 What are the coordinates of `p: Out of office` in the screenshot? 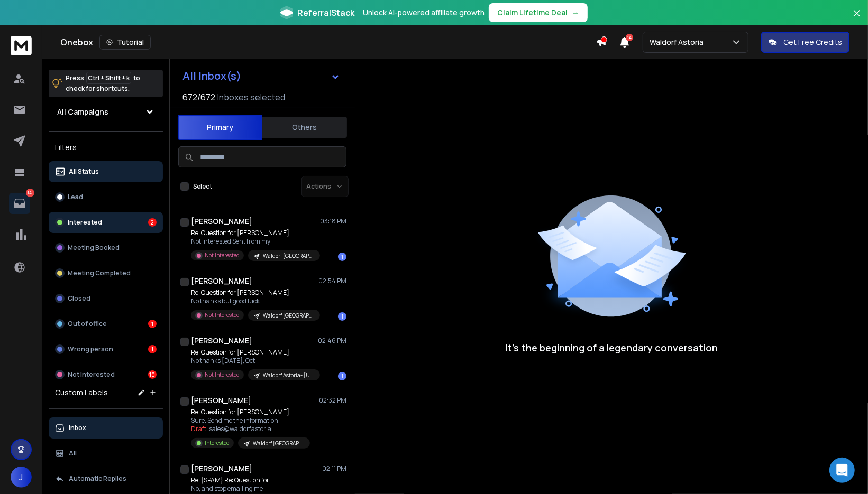 It's located at (88, 324).